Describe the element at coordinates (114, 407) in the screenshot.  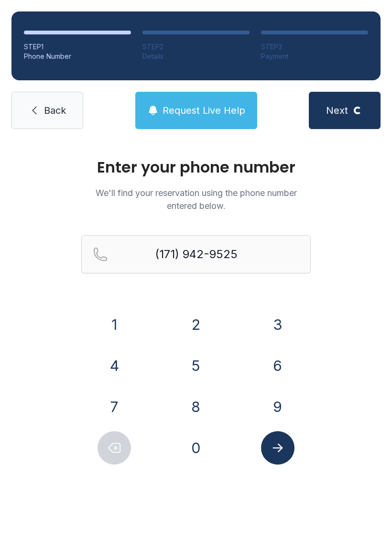
I see `button: 7` at that location.